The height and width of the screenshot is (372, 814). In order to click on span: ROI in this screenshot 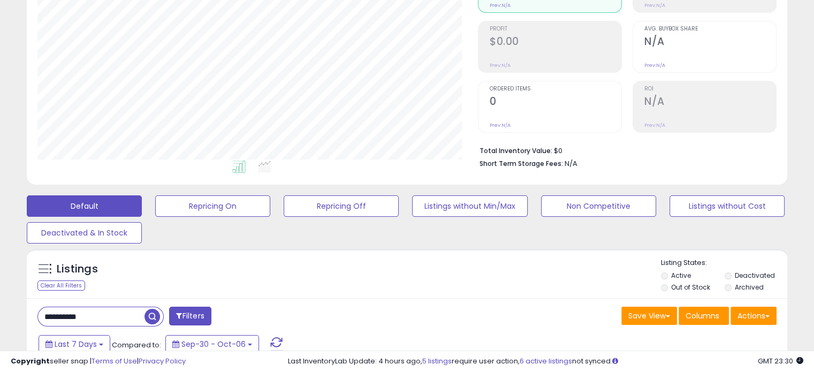, I will do `click(710, 89)`.